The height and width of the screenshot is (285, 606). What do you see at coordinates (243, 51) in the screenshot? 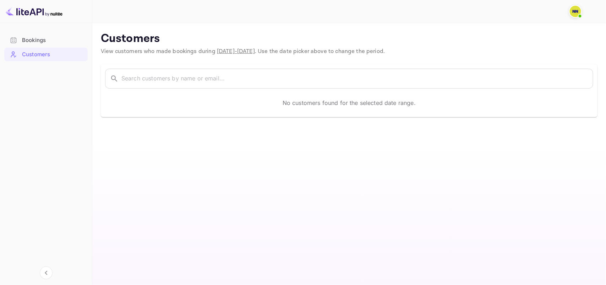
I see `span: View customers who made bookings during . Use the date picker above to change the period.` at bounding box center [243, 51].